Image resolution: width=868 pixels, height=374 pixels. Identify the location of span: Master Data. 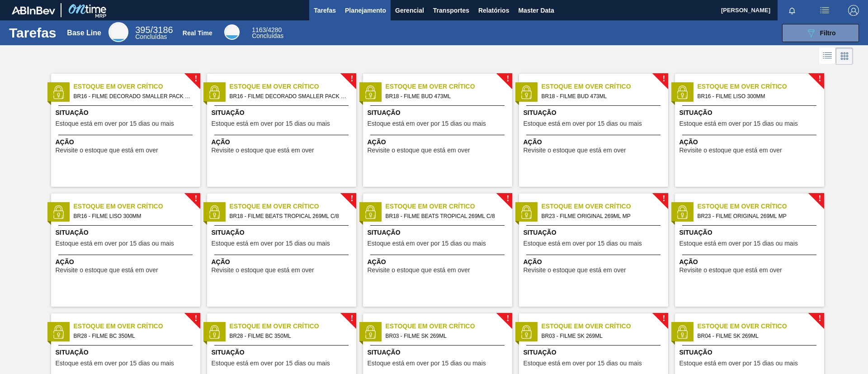
(535, 10).